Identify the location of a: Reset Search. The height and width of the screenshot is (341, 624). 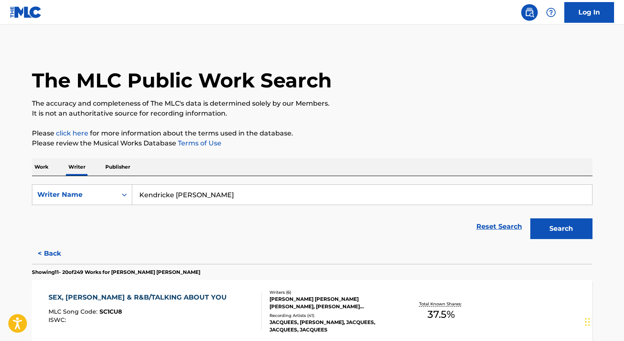
(499, 227).